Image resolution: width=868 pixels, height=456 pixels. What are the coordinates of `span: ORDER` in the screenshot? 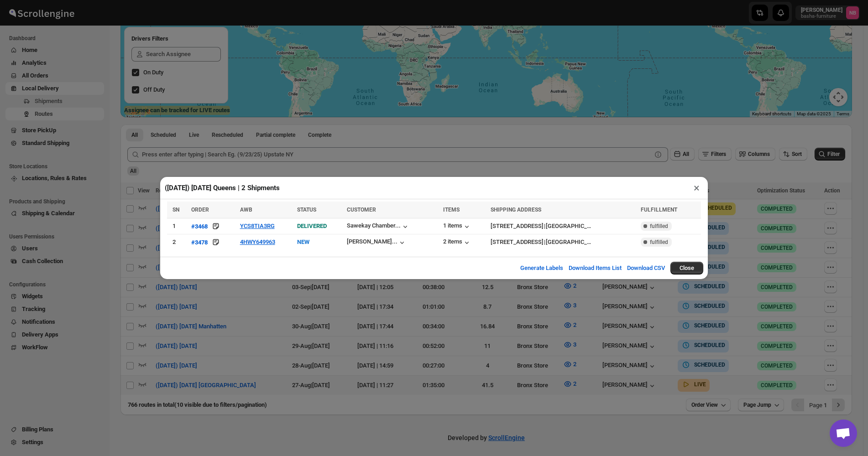 It's located at (200, 209).